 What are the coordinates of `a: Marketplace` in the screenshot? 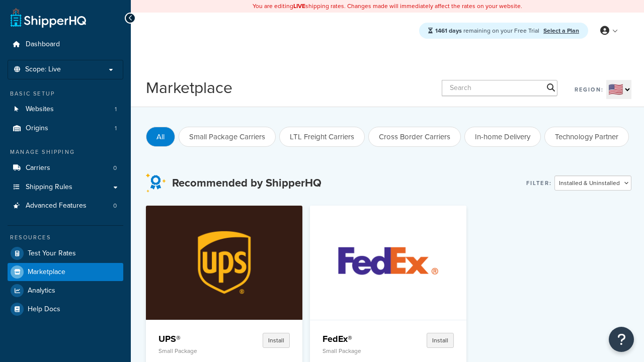 It's located at (65, 272).